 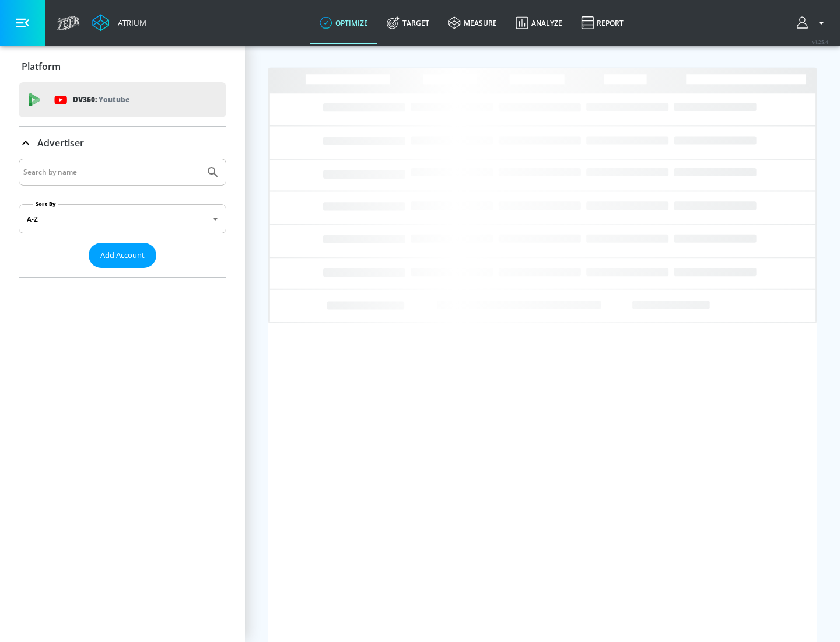 What do you see at coordinates (41, 66) in the screenshot?
I see `p: Platform` at bounding box center [41, 66].